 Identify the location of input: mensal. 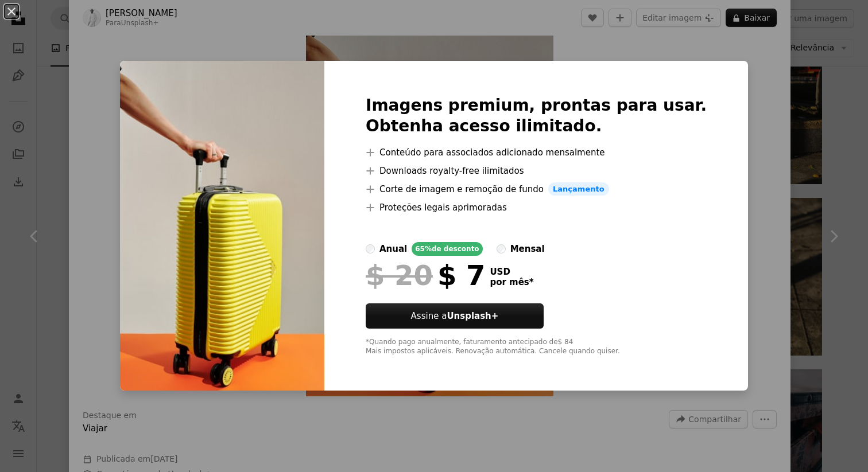
(501, 249).